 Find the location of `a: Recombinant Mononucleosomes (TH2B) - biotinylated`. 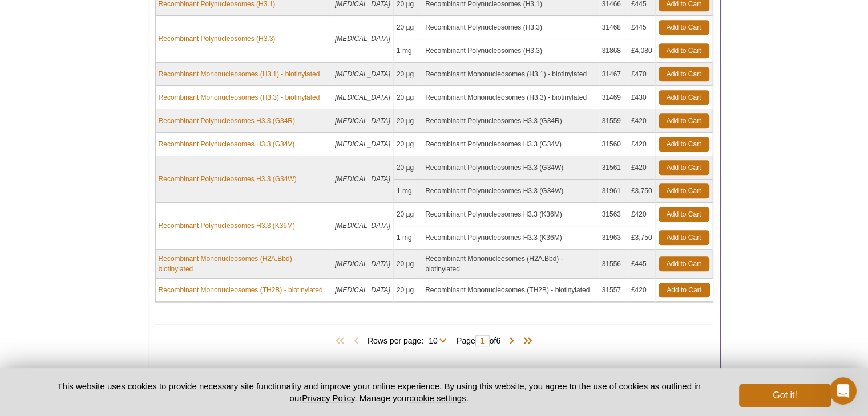

a: Recombinant Mononucleosomes (TH2B) - biotinylated is located at coordinates (241, 290).